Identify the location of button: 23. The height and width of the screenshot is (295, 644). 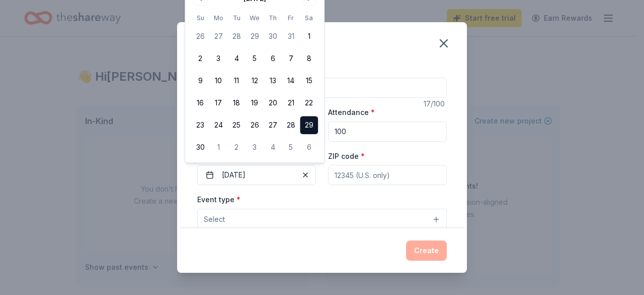
(200, 125).